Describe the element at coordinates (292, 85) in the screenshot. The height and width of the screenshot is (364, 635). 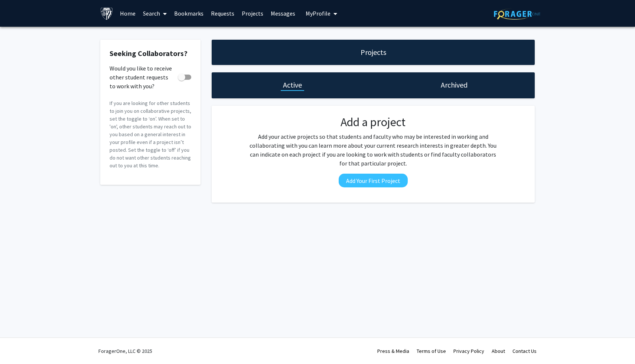
I see `h1: Active` at that location.